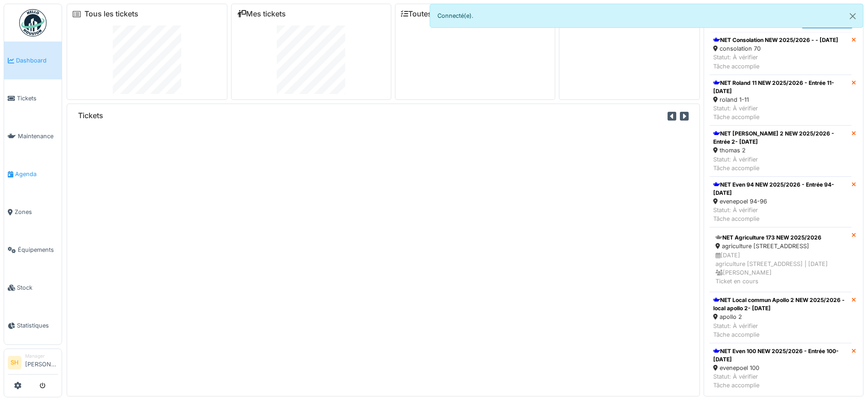 Image resolution: width=868 pixels, height=401 pixels. What do you see at coordinates (33, 136) in the screenshot?
I see `a: Maintenance` at bounding box center [33, 136].